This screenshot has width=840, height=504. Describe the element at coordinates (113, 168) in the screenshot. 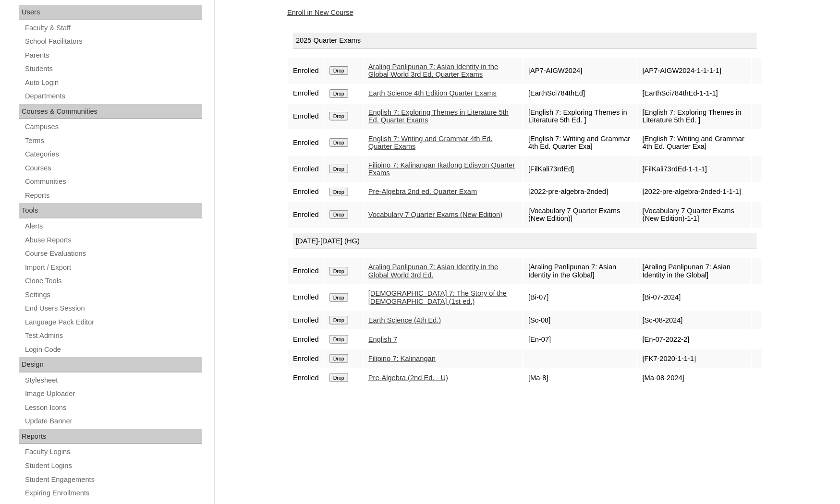

I see `a: Courses` at that location.